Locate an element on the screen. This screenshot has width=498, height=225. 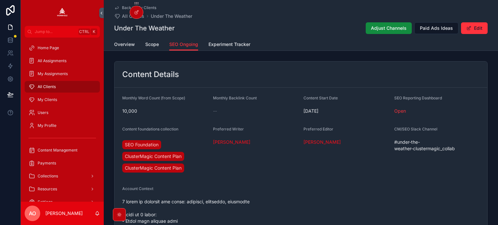
a: My Assignments is located at coordinates (62, 74).